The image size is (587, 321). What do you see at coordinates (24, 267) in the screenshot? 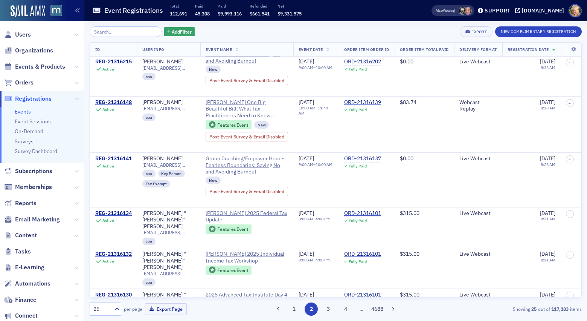
I see `a: E-Learning` at bounding box center [24, 267].